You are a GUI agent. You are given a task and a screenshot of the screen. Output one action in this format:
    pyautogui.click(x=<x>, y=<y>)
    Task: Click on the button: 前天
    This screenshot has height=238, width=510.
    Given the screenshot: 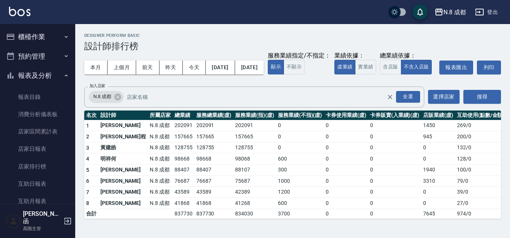 What is the action you would take?
    pyautogui.click(x=148, y=67)
    